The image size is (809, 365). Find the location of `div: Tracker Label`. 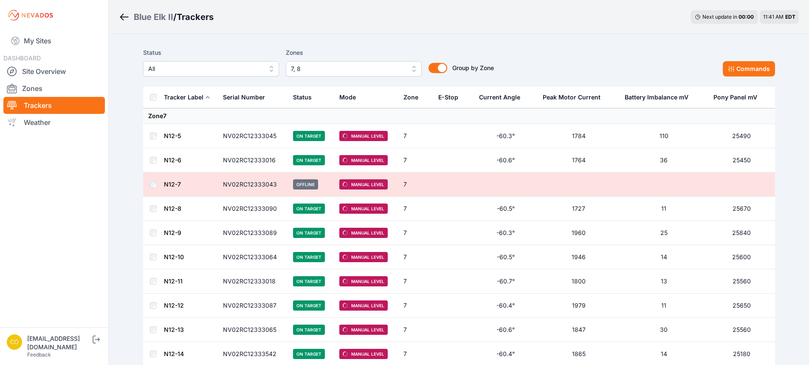

div: Tracker Label is located at coordinates (184, 97).